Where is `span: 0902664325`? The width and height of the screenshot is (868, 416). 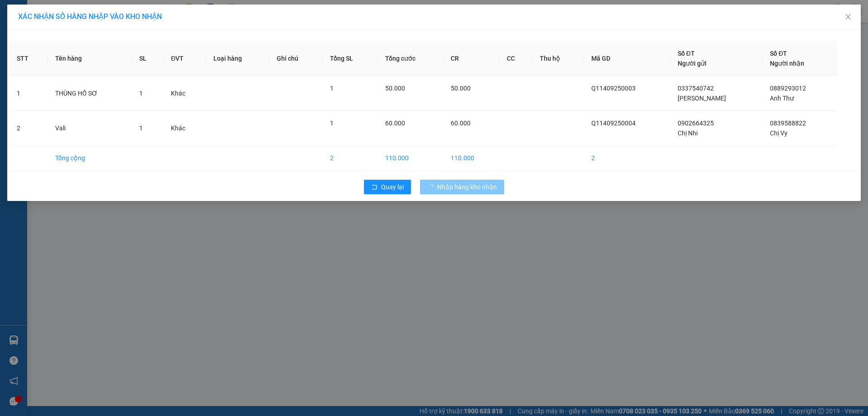 span: 0902664325 is located at coordinates (696, 123).